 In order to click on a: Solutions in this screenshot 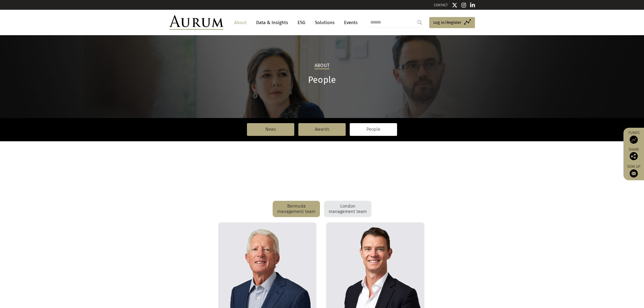, I will do `click(325, 22)`.